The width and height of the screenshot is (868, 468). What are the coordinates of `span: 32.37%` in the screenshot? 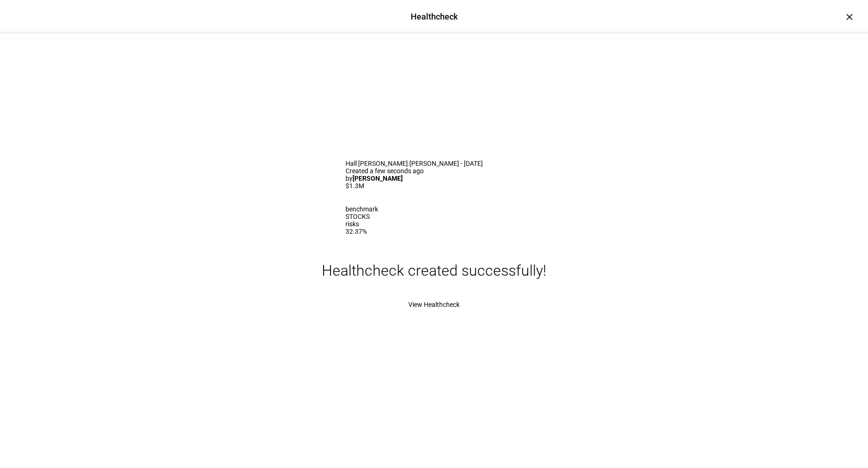 It's located at (356, 232).